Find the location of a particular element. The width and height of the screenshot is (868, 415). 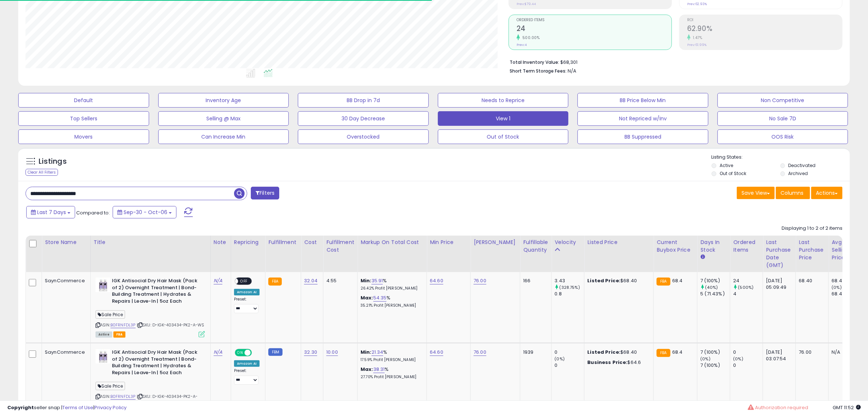

a: 10.00 is located at coordinates (332, 352).